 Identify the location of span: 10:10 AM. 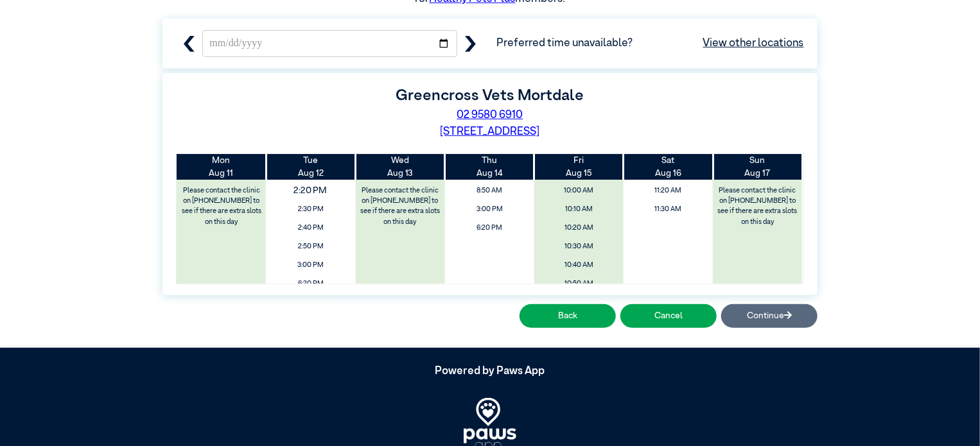
(579, 210).